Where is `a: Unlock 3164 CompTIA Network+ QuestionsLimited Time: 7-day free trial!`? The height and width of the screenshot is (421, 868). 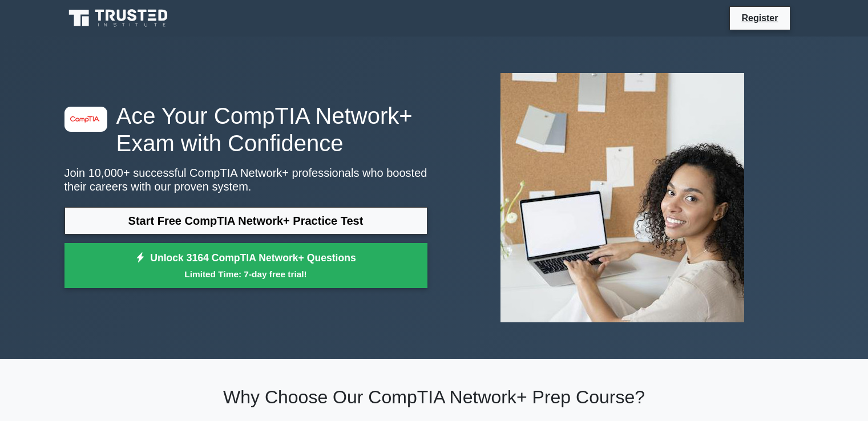 a: Unlock 3164 CompTIA Network+ QuestionsLimited Time: 7-day free trial! is located at coordinates (246, 265).